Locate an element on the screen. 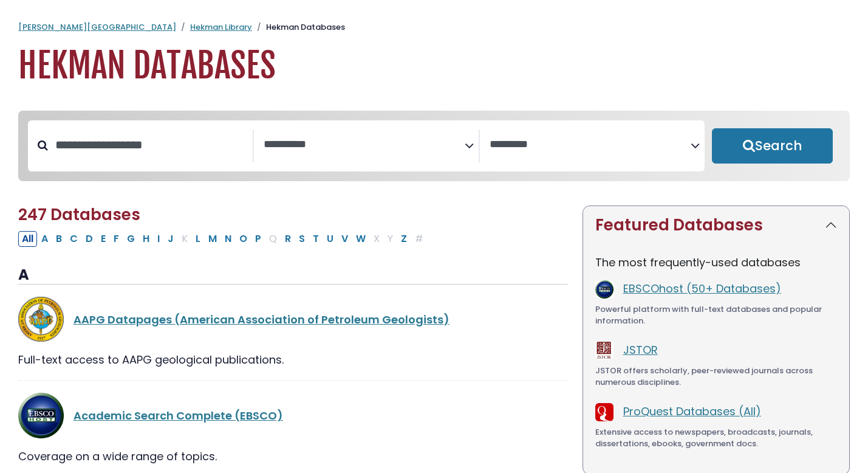 The image size is (868, 473). button: Filter Results V is located at coordinates (345, 238).